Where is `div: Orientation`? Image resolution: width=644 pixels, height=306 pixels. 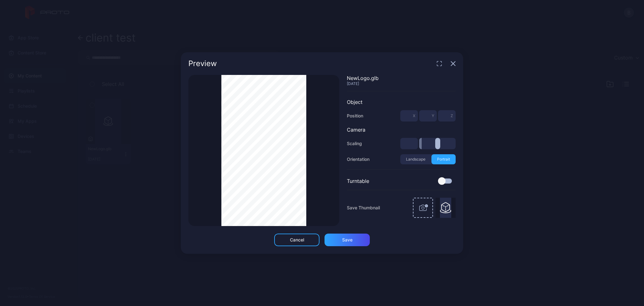 div: Orientation is located at coordinates (358, 159).